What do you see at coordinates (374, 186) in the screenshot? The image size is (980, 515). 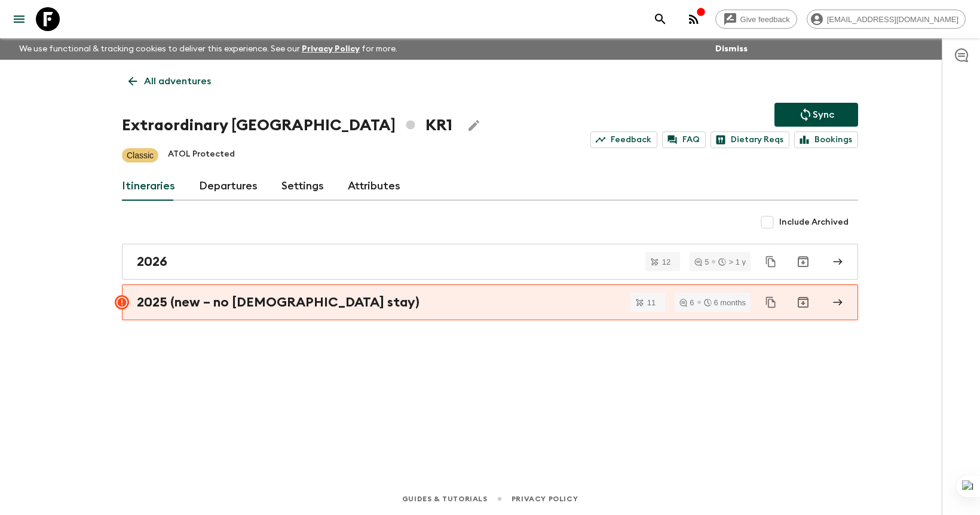 I see `a: Attributes` at bounding box center [374, 186].